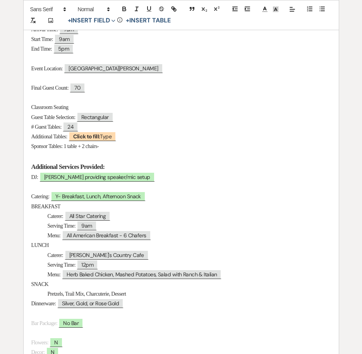 This screenshot has height=354, width=362. I want to click on span: DJ:, so click(35, 177).